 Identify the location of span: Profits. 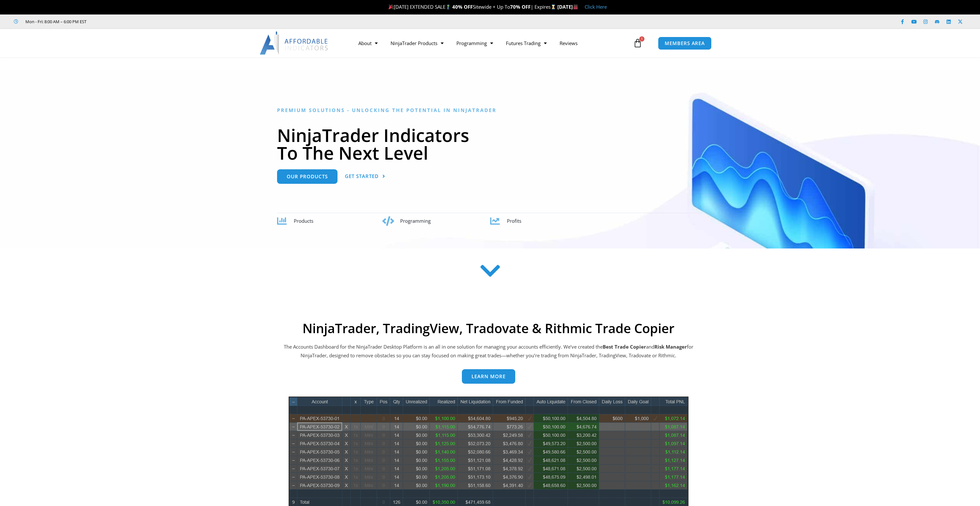
(514, 221).